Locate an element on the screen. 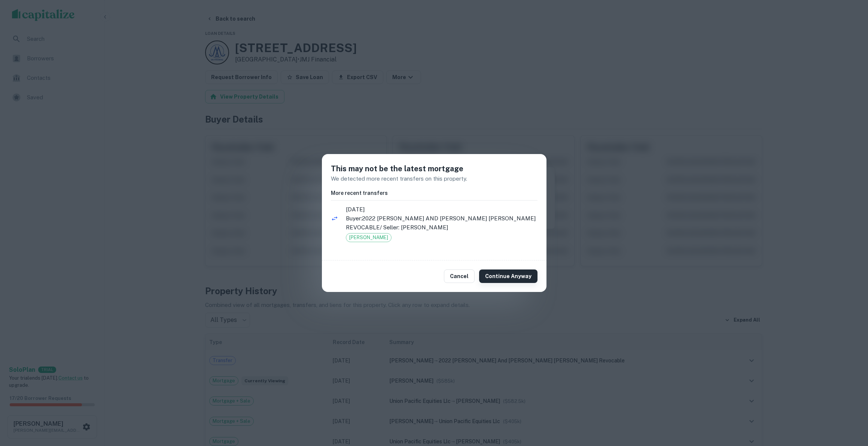 This screenshot has width=868, height=446. div: Chat Widget is located at coordinates (850, 404).